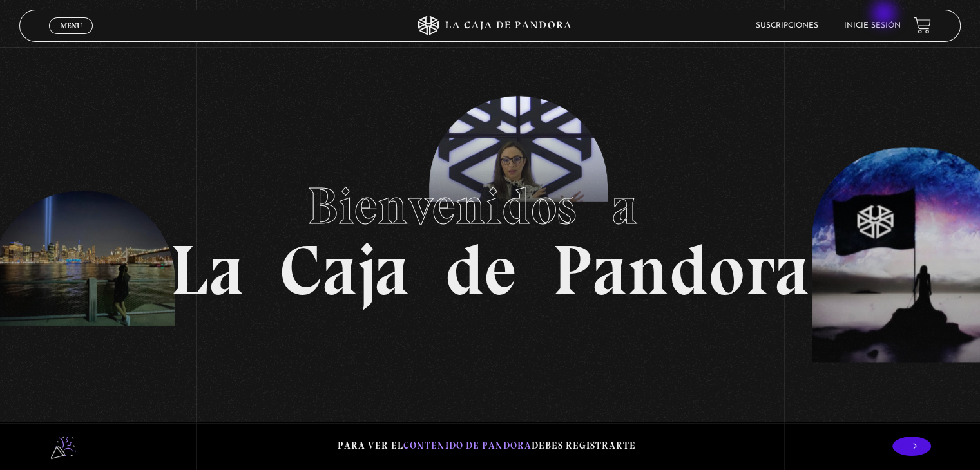  Describe the element at coordinates (487, 445) in the screenshot. I see `p: Para ver el debes registrarte` at that location.